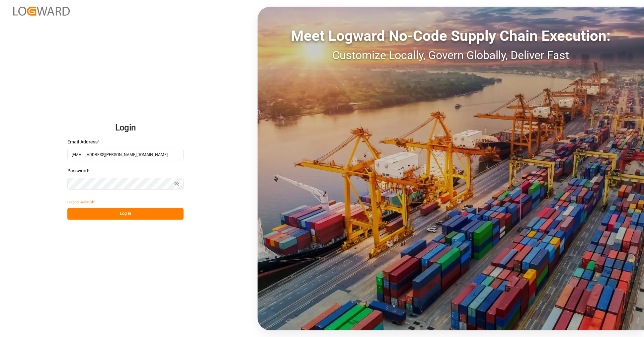 This screenshot has height=337, width=644. What do you see at coordinates (41, 11) in the screenshot?
I see `img: Logward_new_orange.png` at bounding box center [41, 11].